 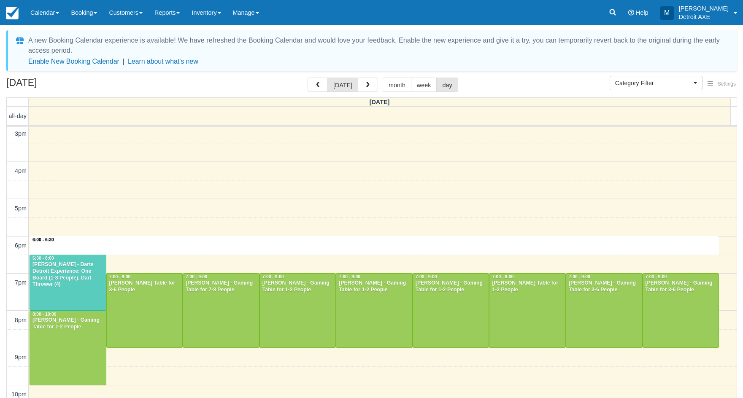 What do you see at coordinates (704, 17) in the screenshot?
I see `p: Detroit AXE` at bounding box center [704, 17].